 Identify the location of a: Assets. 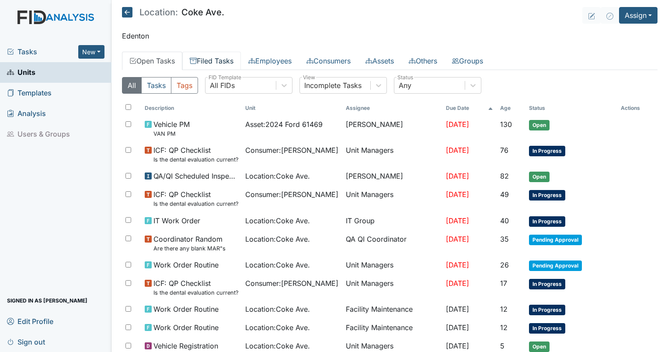
(380, 61).